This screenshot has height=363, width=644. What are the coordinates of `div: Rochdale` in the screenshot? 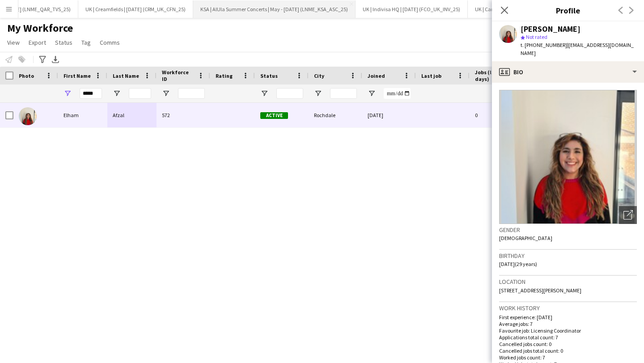 It's located at (336, 115).